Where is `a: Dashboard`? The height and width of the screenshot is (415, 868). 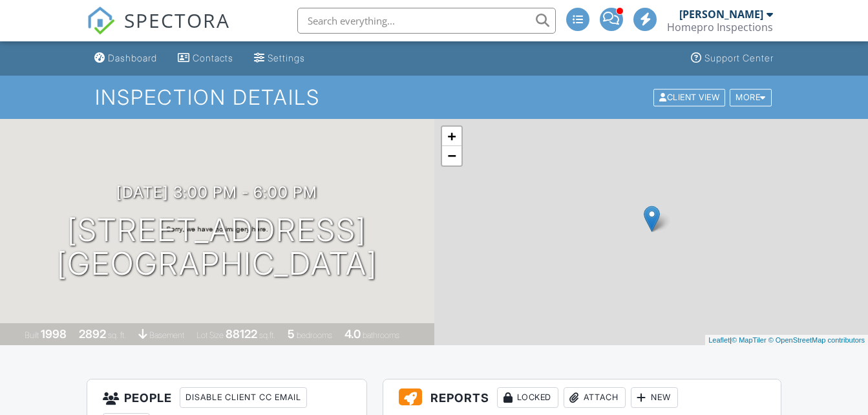 a: Dashboard is located at coordinates (125, 58).